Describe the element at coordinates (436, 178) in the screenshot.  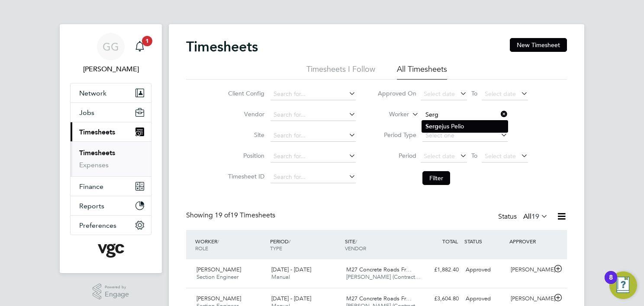
I see `button: Filter` at that location.